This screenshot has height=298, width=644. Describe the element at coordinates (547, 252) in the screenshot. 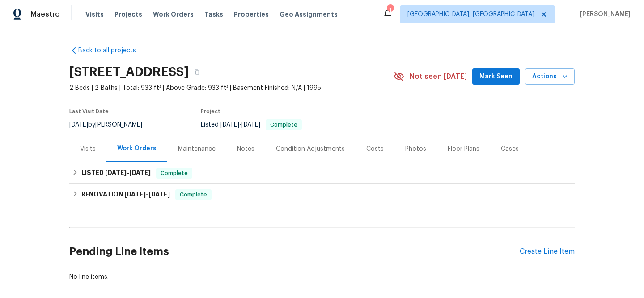

I see `div: Create Line Item` at that location.